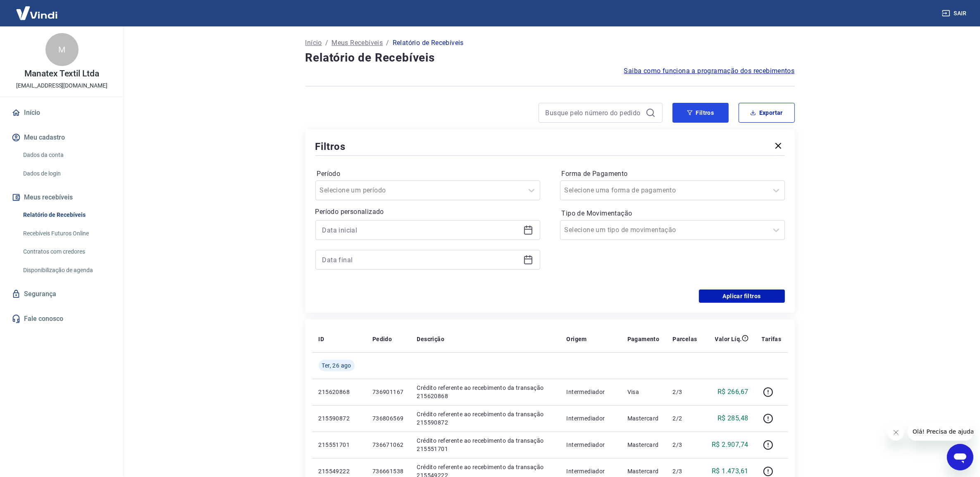 The image size is (980, 477). What do you see at coordinates (709, 71) in the screenshot?
I see `a: Saiba como funciona a programação dos recebimentos` at bounding box center [709, 71].